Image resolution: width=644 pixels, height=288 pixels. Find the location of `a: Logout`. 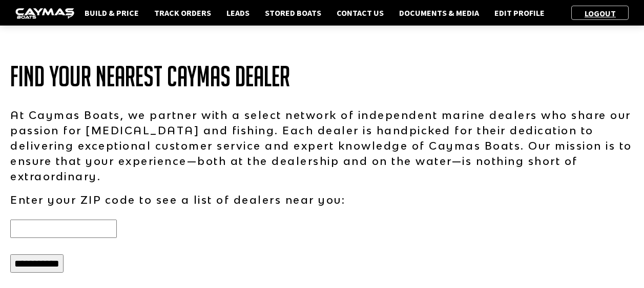

a: Logout is located at coordinates (600, 13).